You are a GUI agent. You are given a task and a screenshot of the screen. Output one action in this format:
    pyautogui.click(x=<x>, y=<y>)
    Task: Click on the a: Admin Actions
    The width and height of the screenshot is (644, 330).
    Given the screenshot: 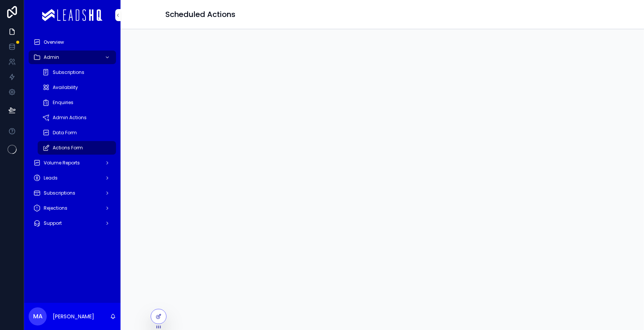 What is the action you would take?
    pyautogui.click(x=77, y=117)
    